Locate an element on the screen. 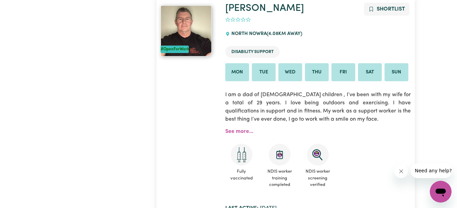 This screenshot has height=208, width=457. div: NORTH NOWRA is located at coordinates (266, 34).